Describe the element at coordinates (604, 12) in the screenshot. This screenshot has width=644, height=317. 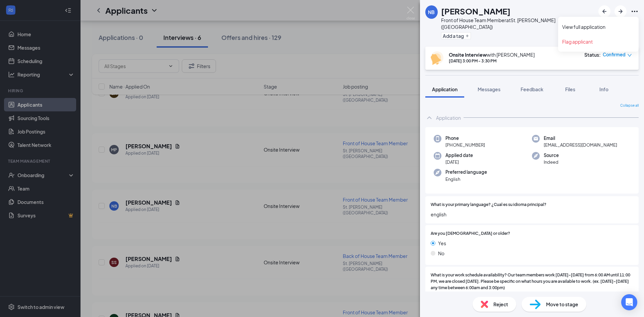
I see `svg: ArrowLeftNew` at that location.